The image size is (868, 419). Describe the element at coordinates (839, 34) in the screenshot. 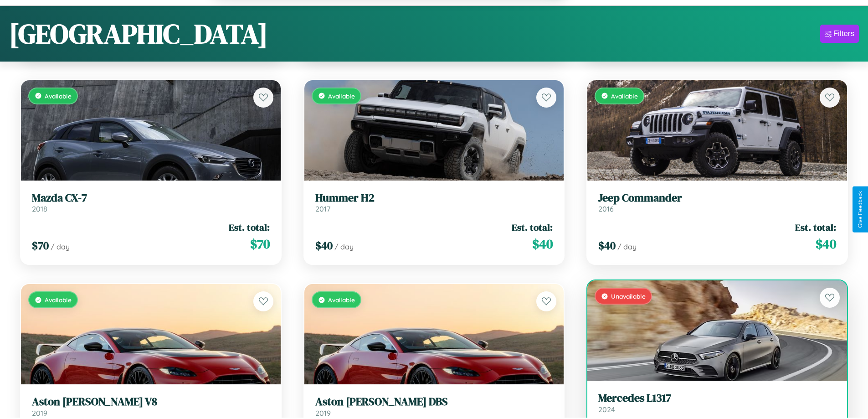

I see `button: Filters` at that location.